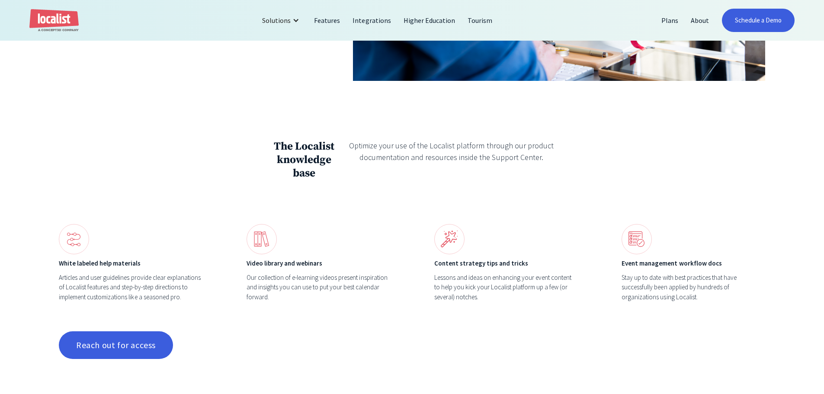 The height and width of the screenshot is (394, 824). Describe the element at coordinates (506, 288) in the screenshot. I see `div: Lessons and ideas on enhancing your event content to help you kick your Localist platform up a fe...` at that location.